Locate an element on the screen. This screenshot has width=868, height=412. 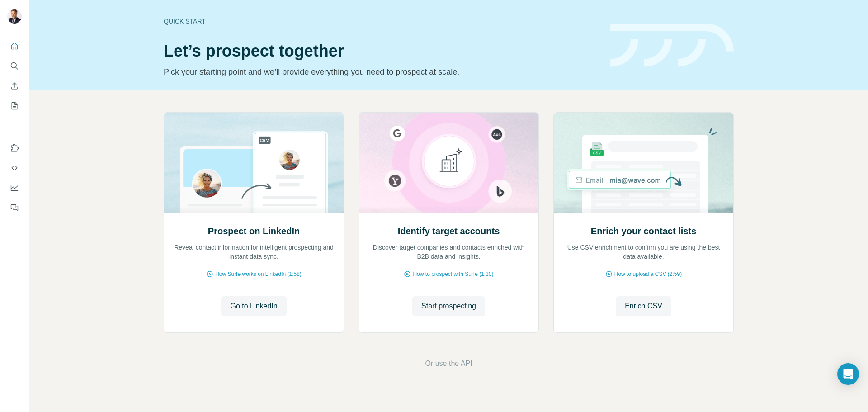
p: Reveal contact information for intelligent prospecting and instant data sync. is located at coordinates (253, 252).